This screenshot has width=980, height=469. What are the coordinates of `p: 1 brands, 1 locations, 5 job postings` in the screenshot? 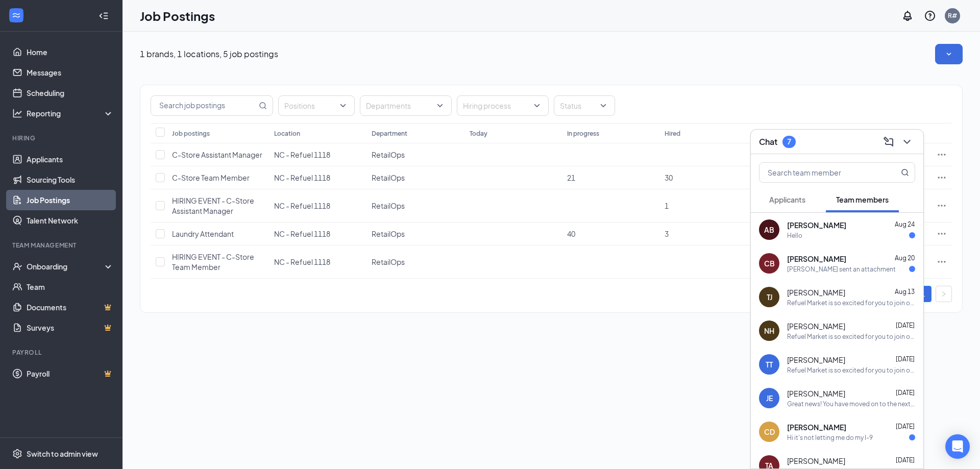 It's located at (208, 54).